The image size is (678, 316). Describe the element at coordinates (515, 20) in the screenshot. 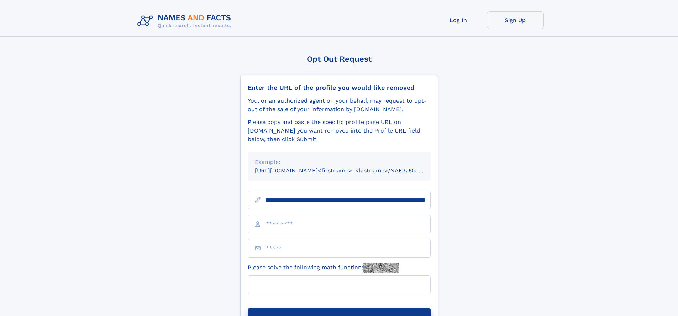

I see `a: Sign Up` at that location.